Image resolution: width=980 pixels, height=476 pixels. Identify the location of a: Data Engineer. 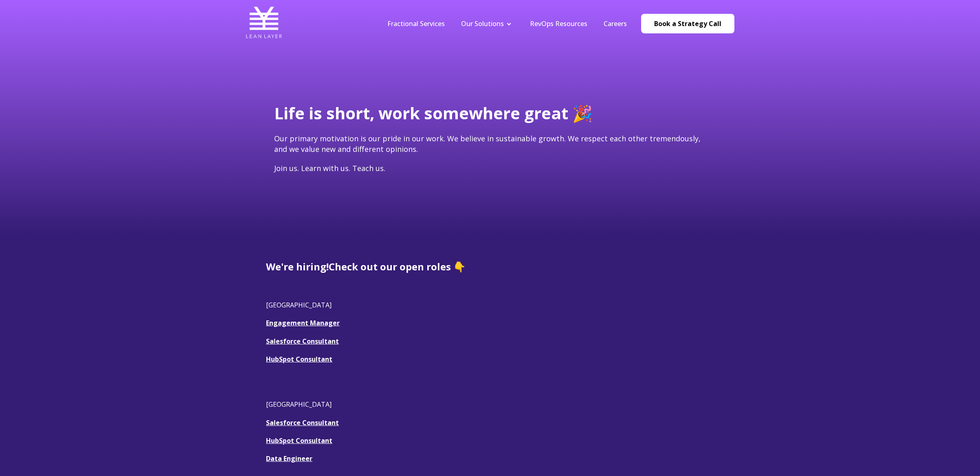
(289, 459).